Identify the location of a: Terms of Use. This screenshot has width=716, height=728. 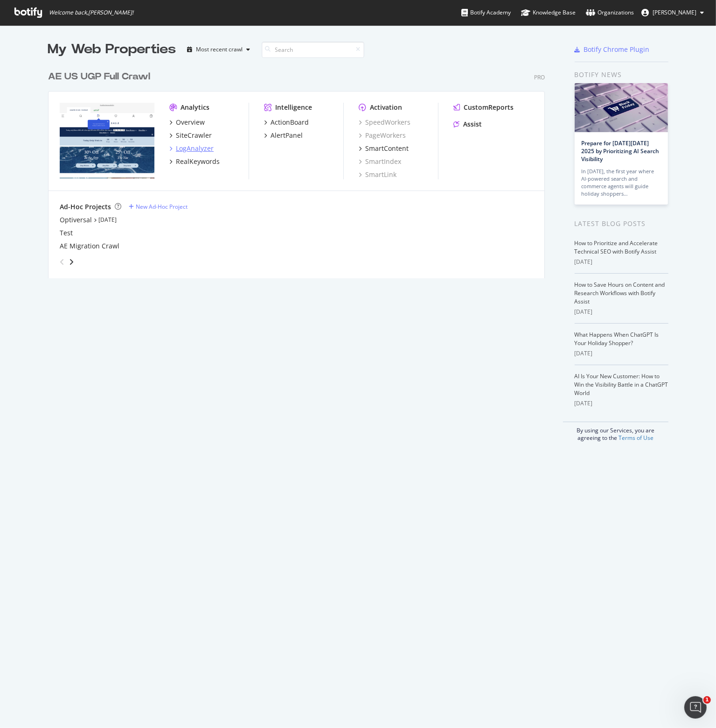
(636, 437).